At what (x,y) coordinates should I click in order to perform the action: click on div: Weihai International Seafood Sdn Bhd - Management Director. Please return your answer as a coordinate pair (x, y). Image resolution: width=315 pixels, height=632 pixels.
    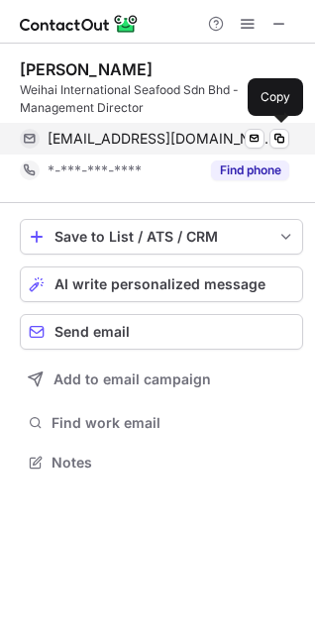
    Looking at the image, I should click on (161, 99).